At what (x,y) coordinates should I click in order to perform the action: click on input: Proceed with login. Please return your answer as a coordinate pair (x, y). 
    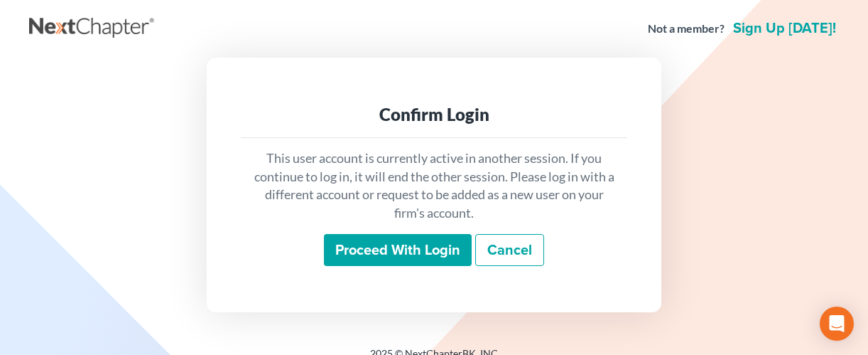
    Looking at the image, I should click on (398, 250).